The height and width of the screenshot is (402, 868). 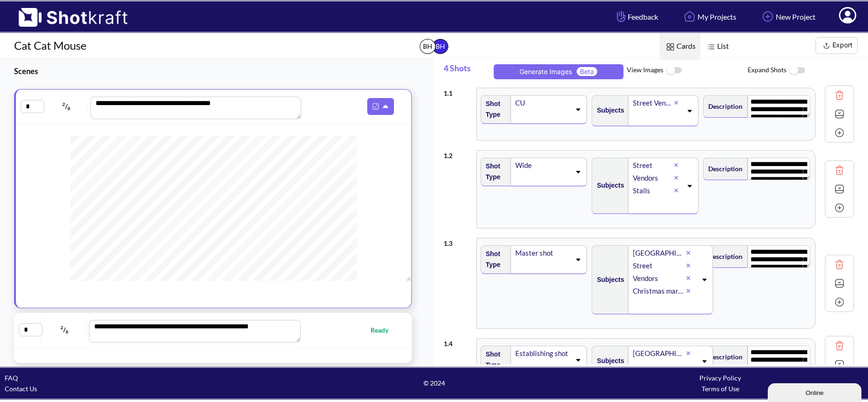 What do you see at coordinates (652, 190) in the screenshot?
I see `div: Stalls` at bounding box center [652, 190].